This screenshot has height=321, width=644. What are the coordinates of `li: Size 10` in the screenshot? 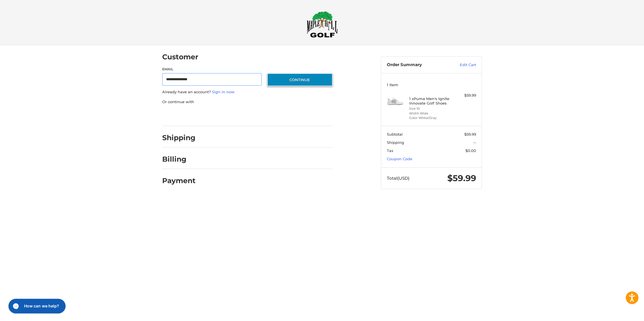 It's located at (431, 109).